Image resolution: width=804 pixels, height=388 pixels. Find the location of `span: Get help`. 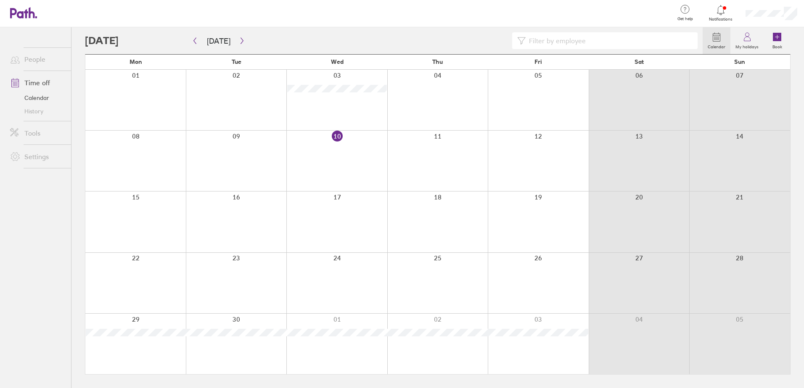

span: Get help is located at coordinates (685, 19).